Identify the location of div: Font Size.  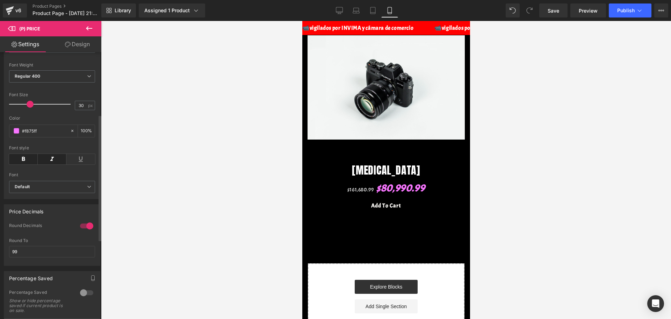
(52, 95).